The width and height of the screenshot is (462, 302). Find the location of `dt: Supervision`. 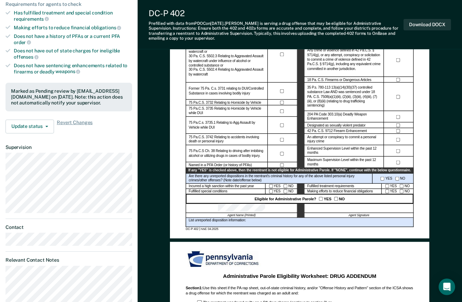

dt: Supervision is located at coordinates (69, 147).